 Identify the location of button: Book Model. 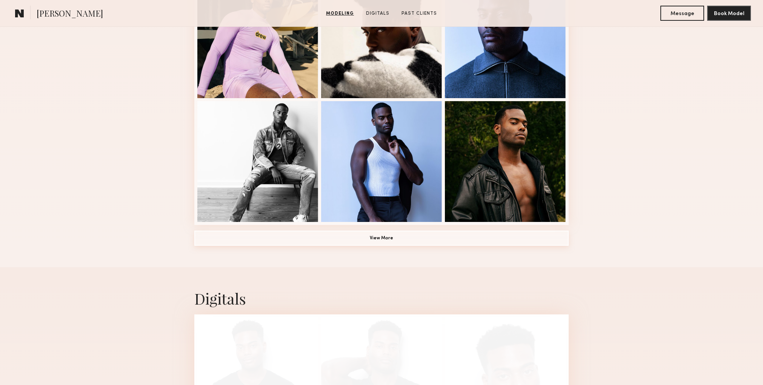
(729, 13).